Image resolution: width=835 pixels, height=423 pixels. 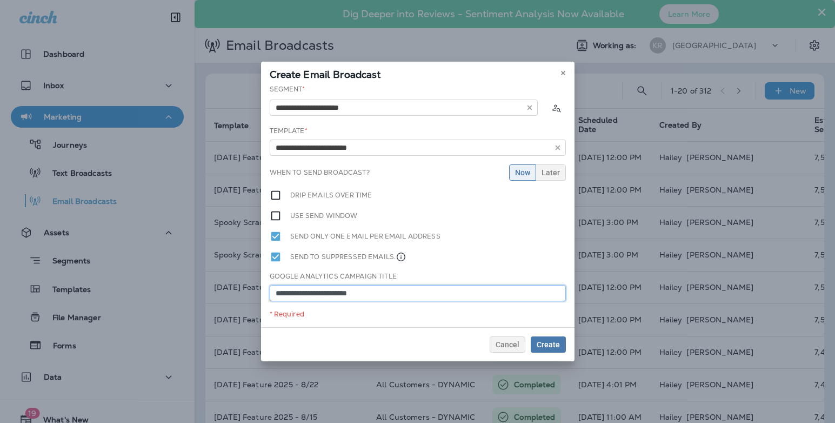 I want to click on div: * Required, so click(x=418, y=314).